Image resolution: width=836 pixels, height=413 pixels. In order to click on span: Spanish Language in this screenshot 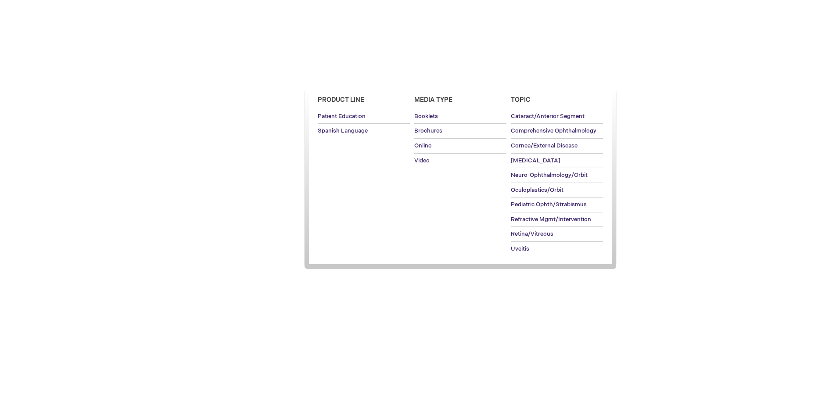, I will do `click(343, 131)`.